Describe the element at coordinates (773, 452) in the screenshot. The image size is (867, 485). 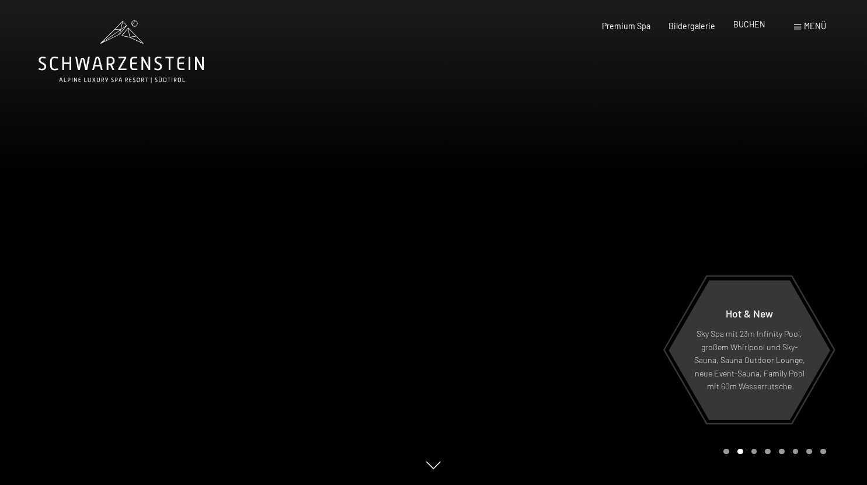
I see `div: Carousel Pagination` at that location.